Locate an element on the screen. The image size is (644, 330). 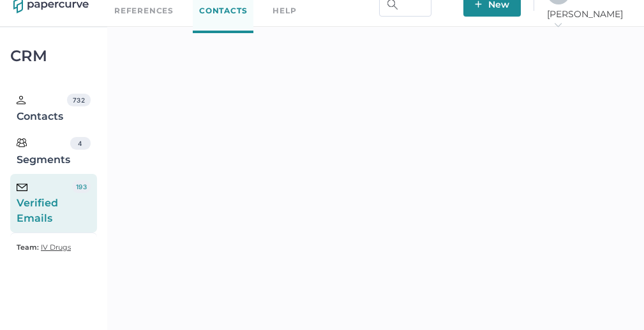
span: IV Drugs is located at coordinates (55, 248).